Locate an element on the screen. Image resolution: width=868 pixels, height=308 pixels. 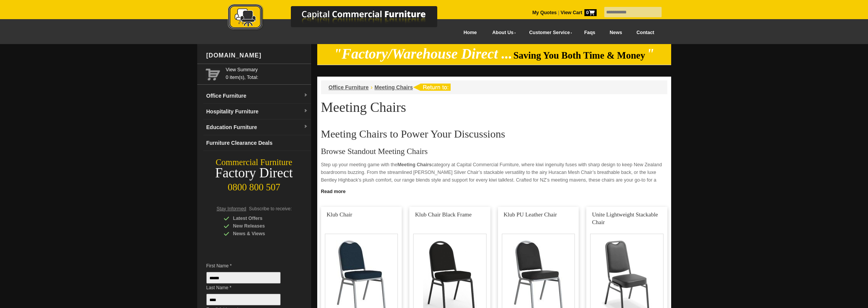
a: Furniture Clearance Deals is located at coordinates (257, 143).